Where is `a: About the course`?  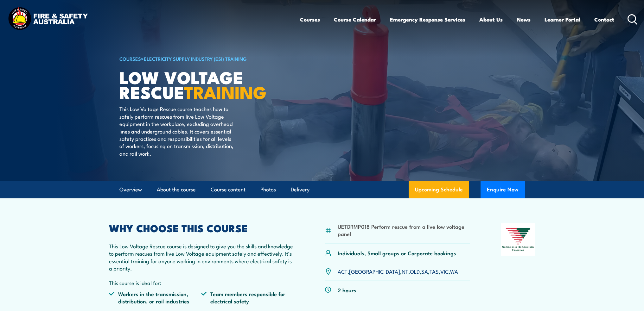 a: About the course is located at coordinates (176, 189).